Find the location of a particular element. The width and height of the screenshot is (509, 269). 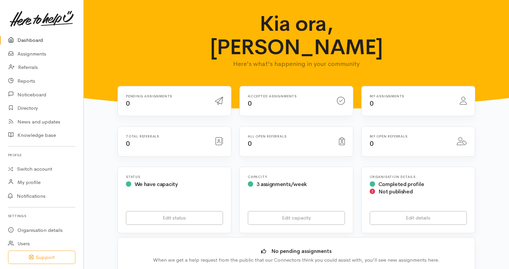

button: Support is located at coordinates (42, 257).